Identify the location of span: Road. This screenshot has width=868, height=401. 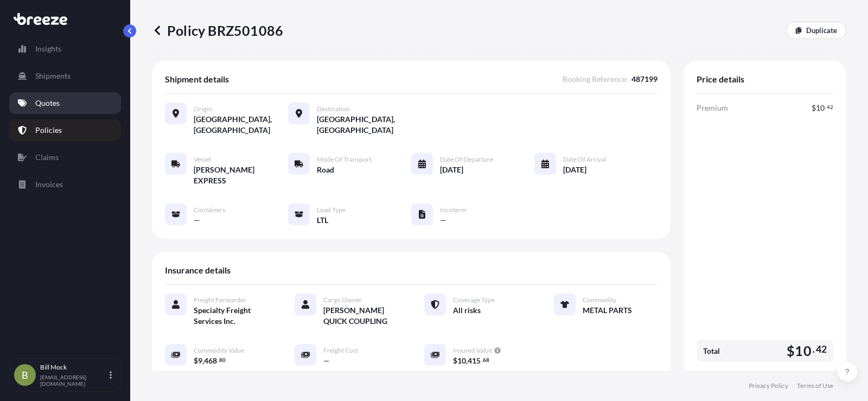
(325, 170).